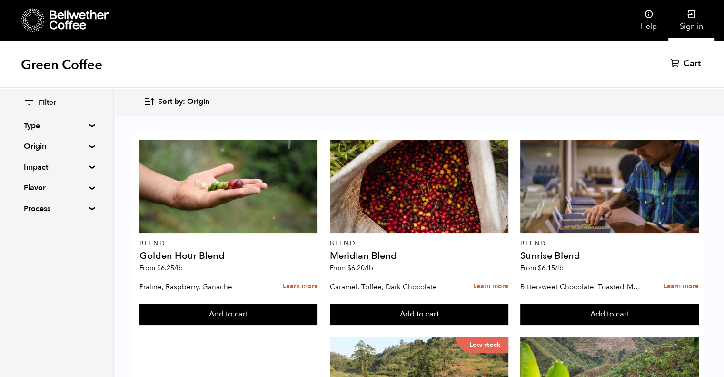  What do you see at coordinates (184, 102) in the screenshot?
I see `span: Sort by: Origin` at bounding box center [184, 102].